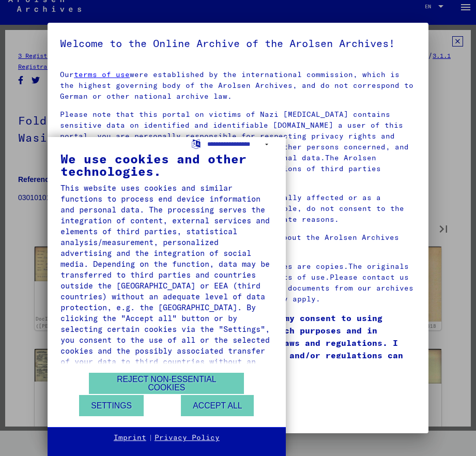  I want to click on button: Reject non-essential cookies, so click(166, 383).